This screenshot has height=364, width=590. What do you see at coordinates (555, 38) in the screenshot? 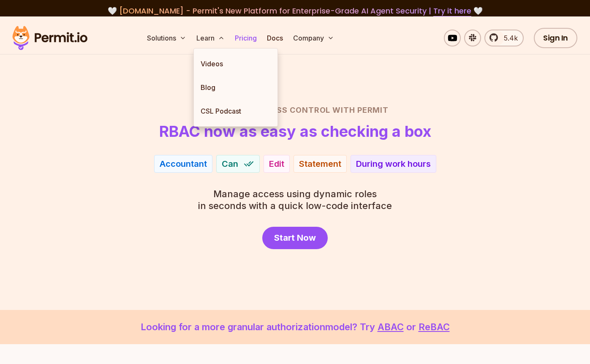
I see `a: Sign In` at bounding box center [555, 38].